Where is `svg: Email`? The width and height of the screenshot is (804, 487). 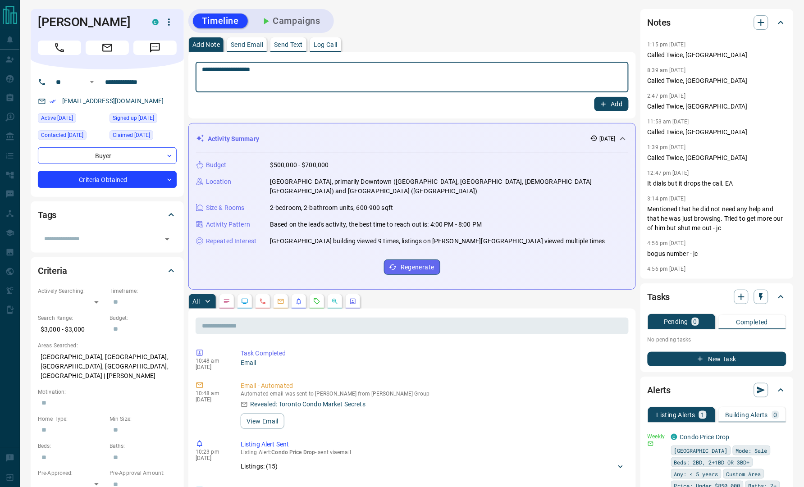
svg: Email is located at coordinates (651, 444).